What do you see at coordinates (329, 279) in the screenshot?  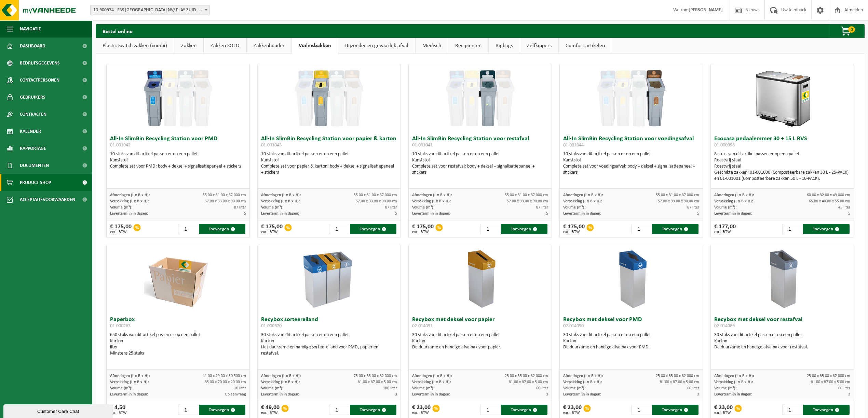 I see `img: 01-000670` at bounding box center [329, 279].